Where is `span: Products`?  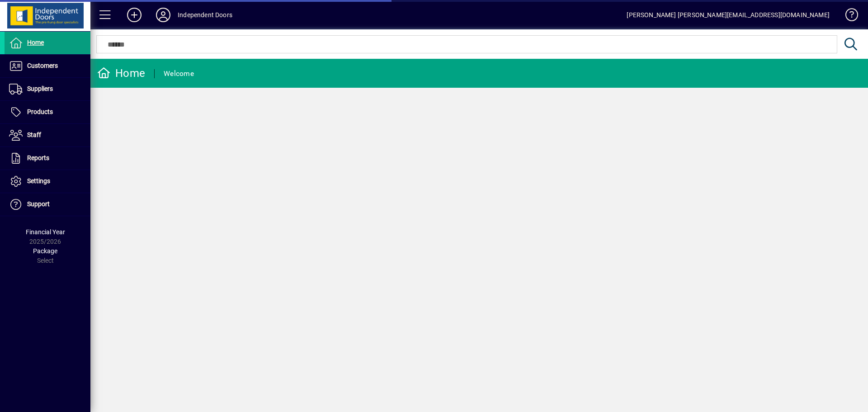
span: Products is located at coordinates (40, 112).